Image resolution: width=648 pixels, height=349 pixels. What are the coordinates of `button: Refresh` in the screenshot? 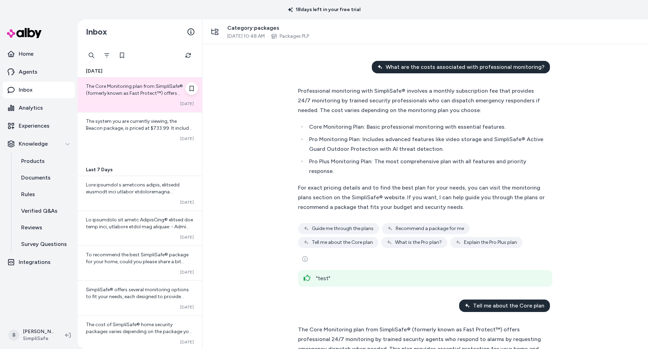 It's located at (188, 55).